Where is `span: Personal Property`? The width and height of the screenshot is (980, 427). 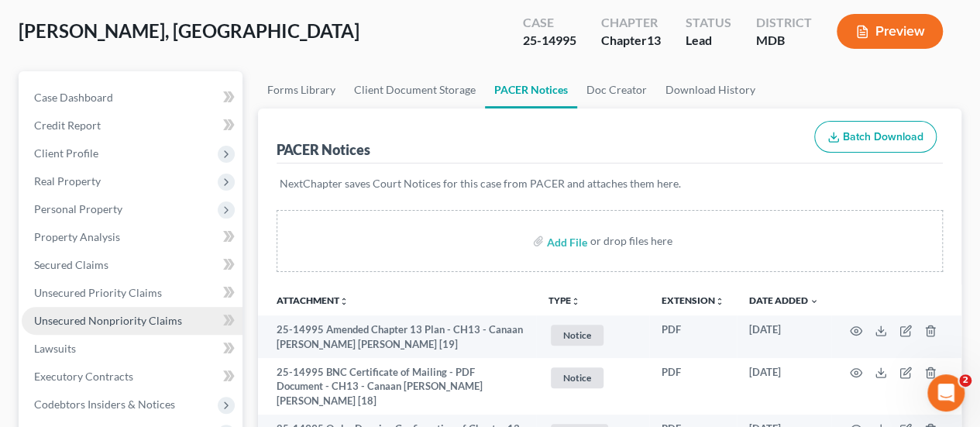
span: Personal Property is located at coordinates (78, 208).